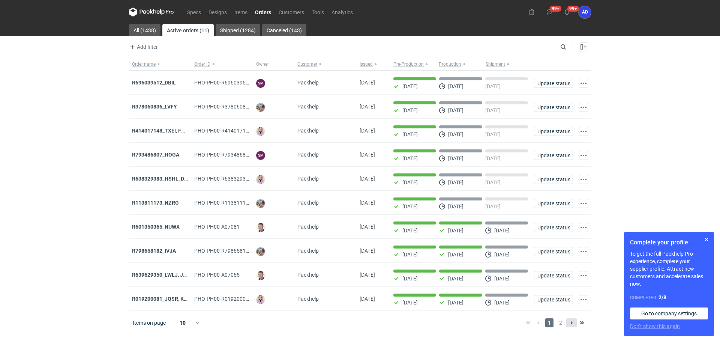 The image size is (720, 342). I want to click on span: Order ID, so click(202, 64).